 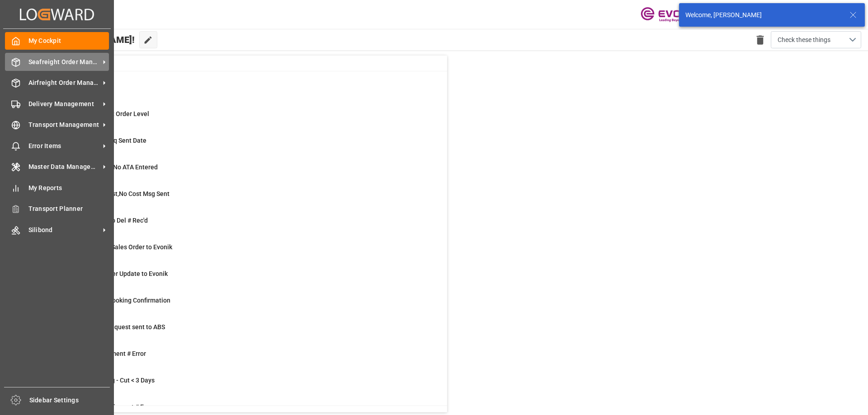 I want to click on span: Error on Initial Sales Order to Evonik, so click(x=121, y=248).